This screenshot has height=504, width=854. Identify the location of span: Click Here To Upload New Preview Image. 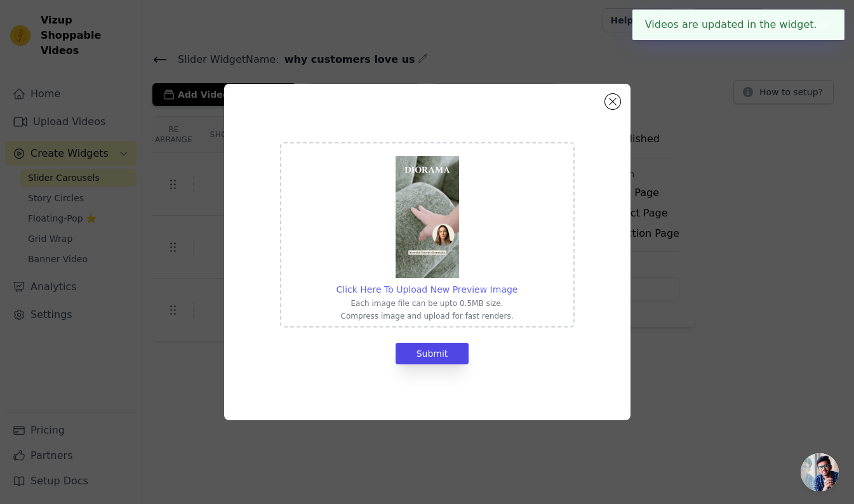
(427, 289).